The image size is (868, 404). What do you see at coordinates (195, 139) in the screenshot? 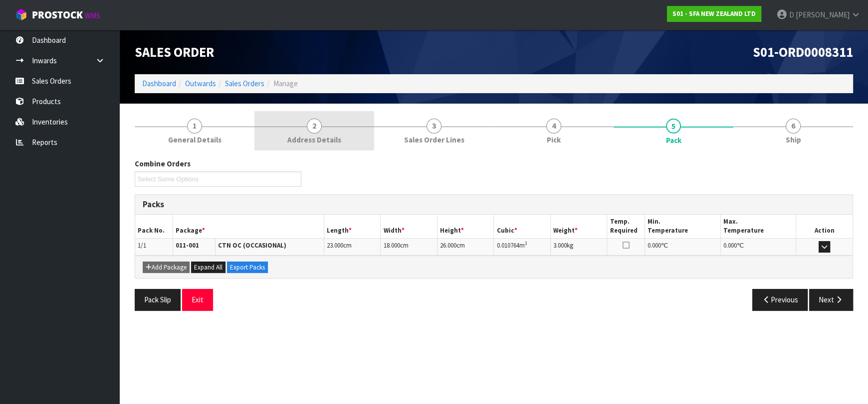
I see `span: General Details` at bounding box center [195, 139].